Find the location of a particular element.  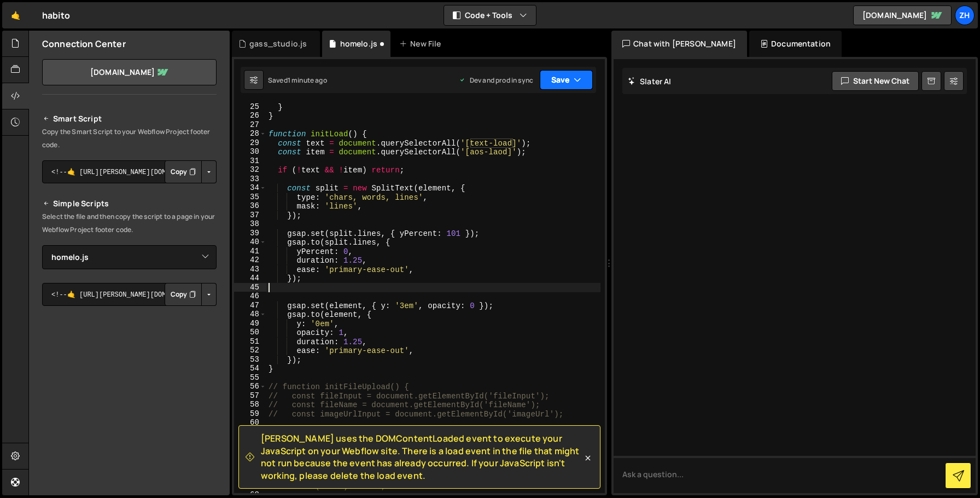

div: gass_studio.js is located at coordinates (277, 44).